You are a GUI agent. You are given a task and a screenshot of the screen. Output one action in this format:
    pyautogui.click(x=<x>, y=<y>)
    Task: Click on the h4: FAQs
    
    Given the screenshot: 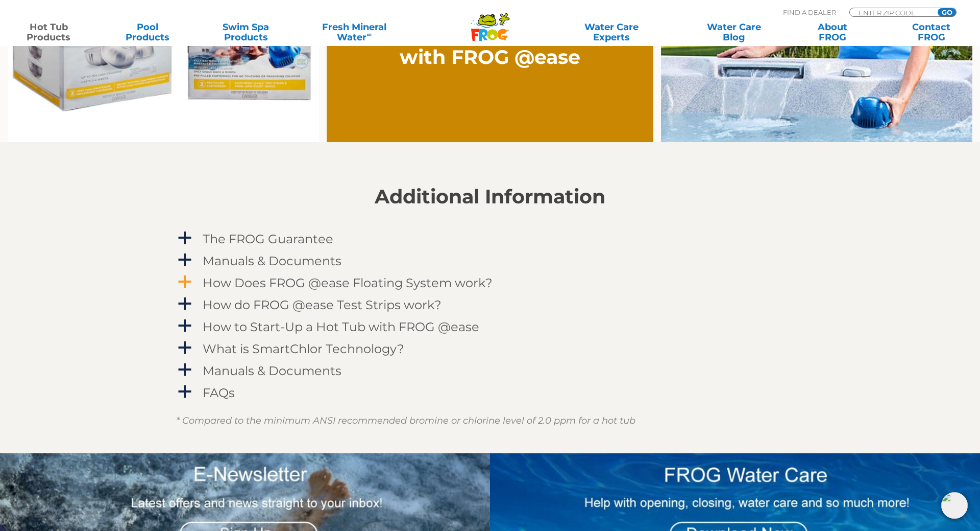 What is the action you would take?
    pyautogui.click(x=218, y=393)
    